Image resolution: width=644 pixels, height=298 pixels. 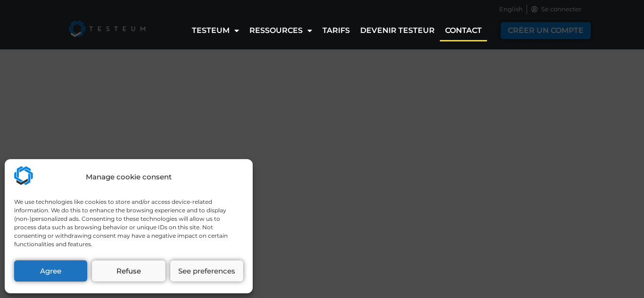 I want to click on a: Contact, so click(x=463, y=31).